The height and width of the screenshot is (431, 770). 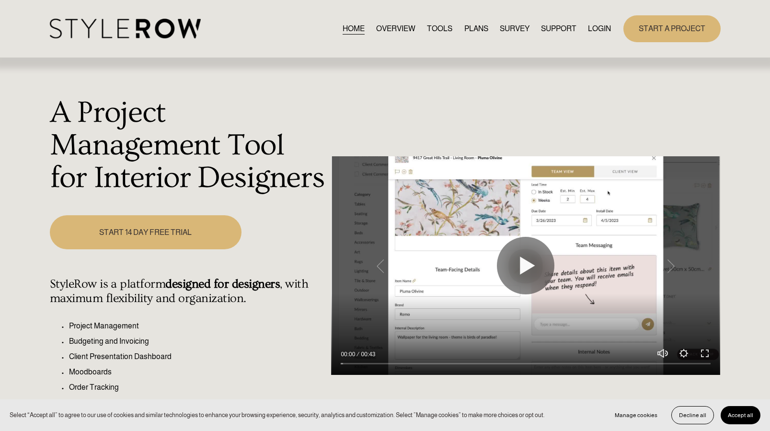 What do you see at coordinates (559, 28) in the screenshot?
I see `a: folder dropdown` at bounding box center [559, 28].